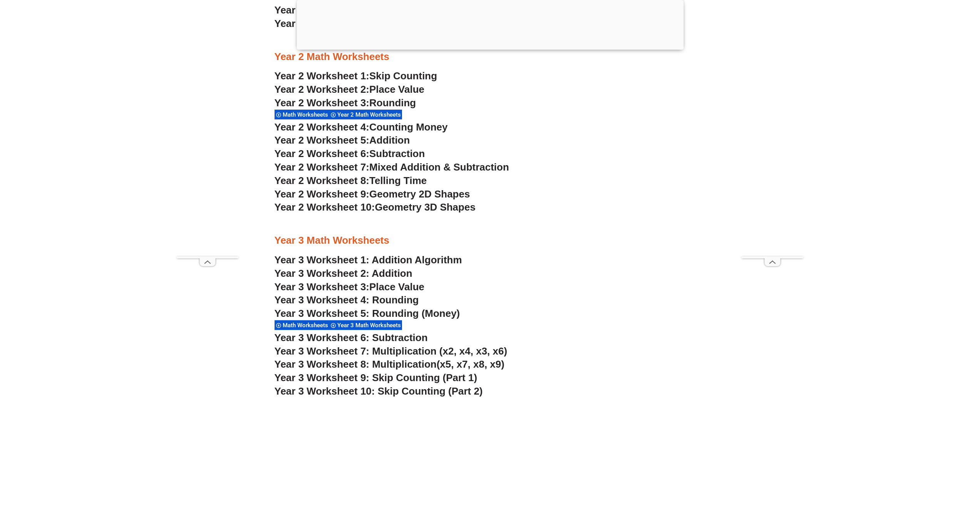  I want to click on span: Year 2 Worksheet 2:, so click(322, 90).